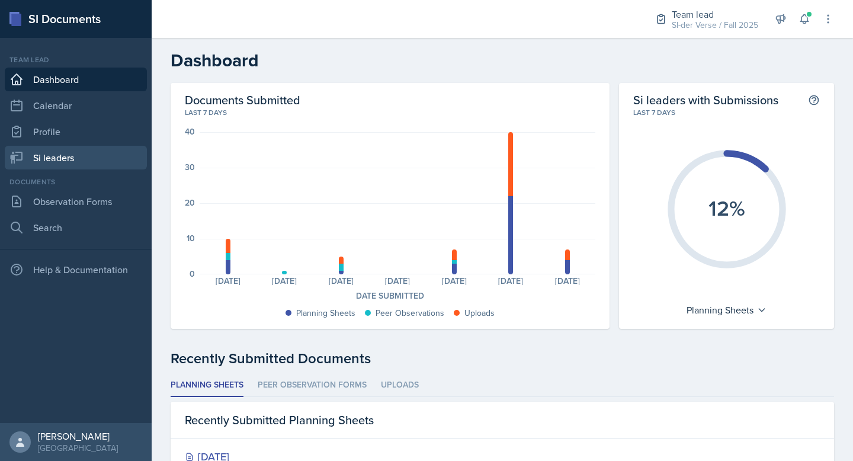 This screenshot has width=853, height=461. Describe the element at coordinates (191, 238) in the screenshot. I see `div: 10` at that location.